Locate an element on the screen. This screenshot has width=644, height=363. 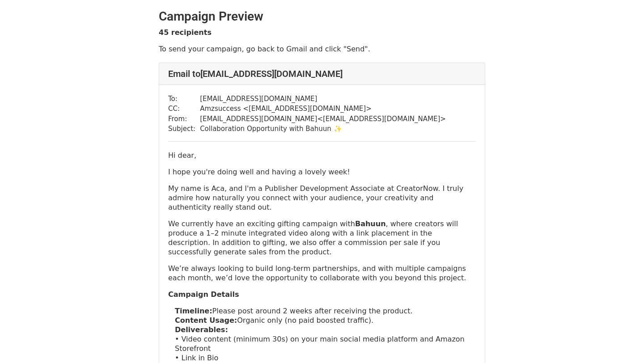
p: My name is Aca, and I'm a Publisher Development Associate at CreatorNow. I truly admire how natur... is located at coordinates (322, 198).